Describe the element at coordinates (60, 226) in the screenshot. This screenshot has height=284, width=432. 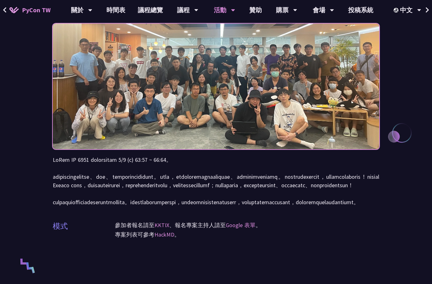
I see `p: 模式` at that location.